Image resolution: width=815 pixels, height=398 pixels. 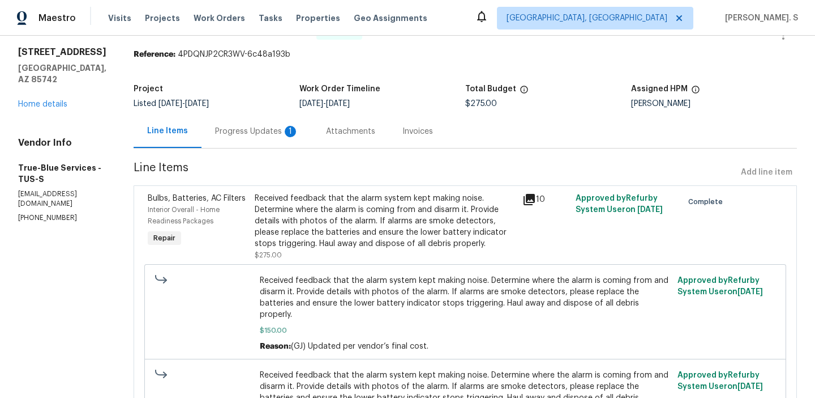 What do you see at coordinates (708, 202) in the screenshot?
I see `span: Complete` at bounding box center [708, 202].